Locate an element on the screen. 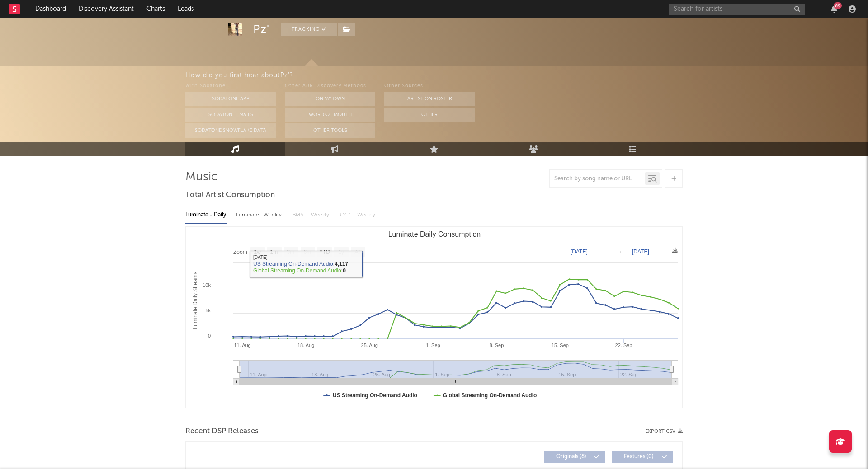 Image resolution: width=868 pixels, height=469 pixels. span: Originals ( 8 ) is located at coordinates (571, 456).